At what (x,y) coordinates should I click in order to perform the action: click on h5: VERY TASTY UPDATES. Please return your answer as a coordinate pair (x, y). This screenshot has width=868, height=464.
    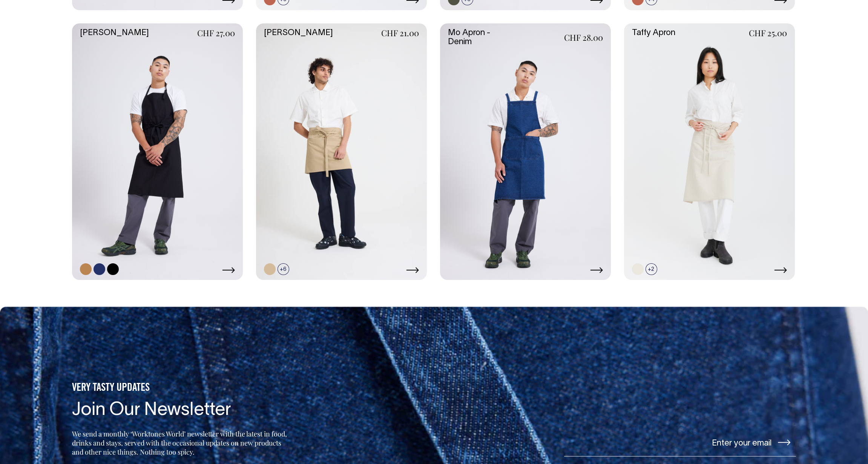
    Looking at the image, I should click on (181, 388).